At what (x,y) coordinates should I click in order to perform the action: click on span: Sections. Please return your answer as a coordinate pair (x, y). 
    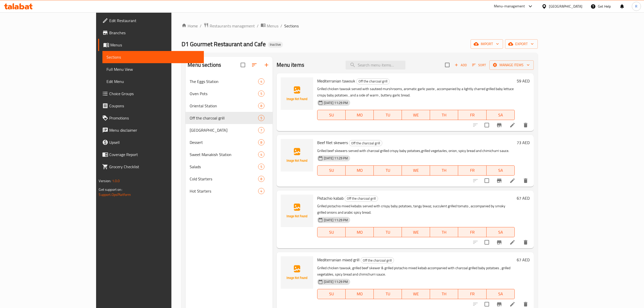
    Looking at the image, I should click on (291, 26).